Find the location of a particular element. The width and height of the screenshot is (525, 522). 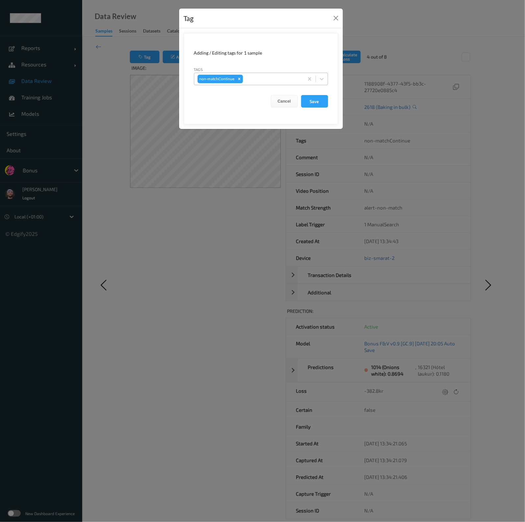

div: Adding / Editing tags for 1 sample is located at coordinates (261, 53).